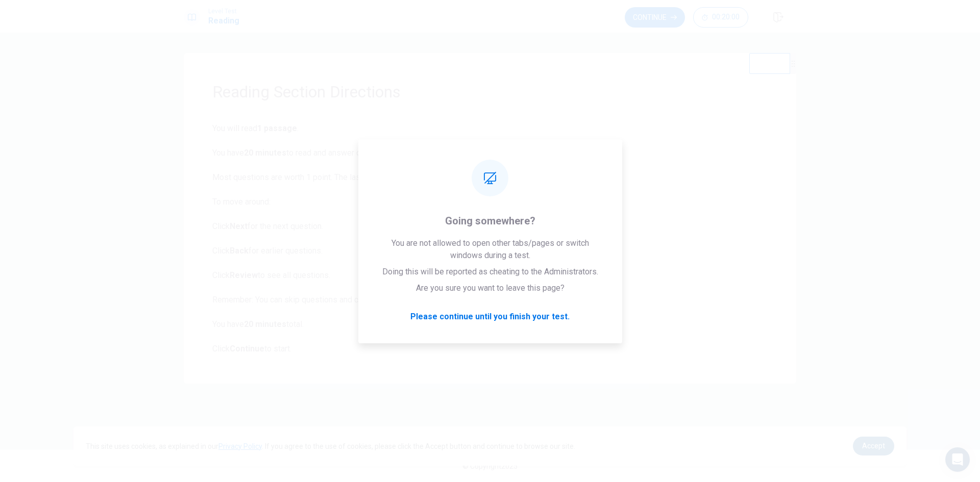  I want to click on button: 00:20:00, so click(721, 18).